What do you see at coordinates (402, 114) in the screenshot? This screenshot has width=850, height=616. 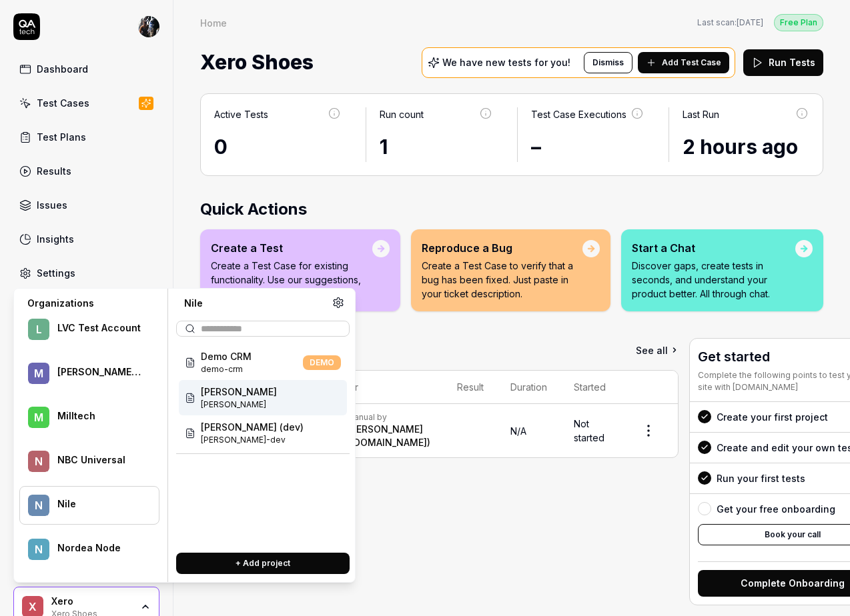 I see `div: Run count` at bounding box center [402, 114].